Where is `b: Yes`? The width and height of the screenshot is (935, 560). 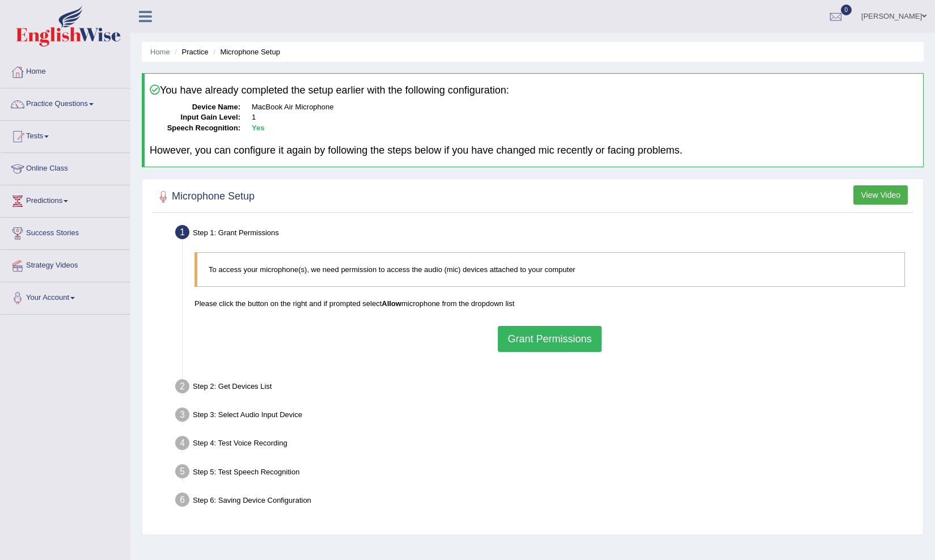 b: Yes is located at coordinates (258, 128).